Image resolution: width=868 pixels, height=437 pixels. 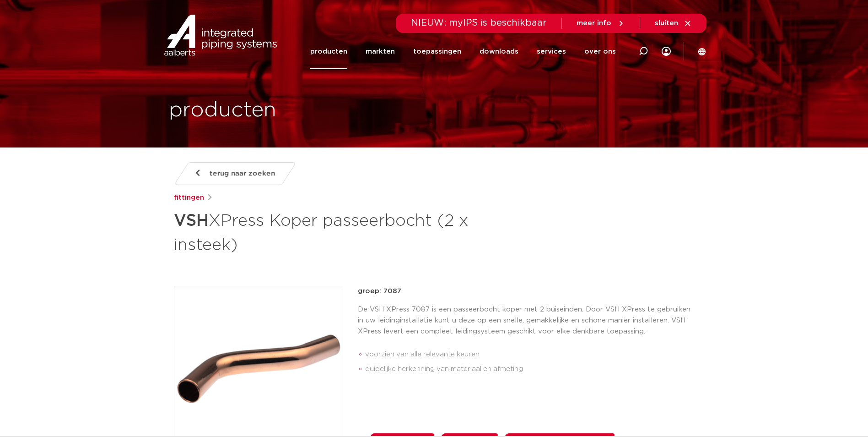 I want to click on strong: VSH, so click(x=191, y=221).